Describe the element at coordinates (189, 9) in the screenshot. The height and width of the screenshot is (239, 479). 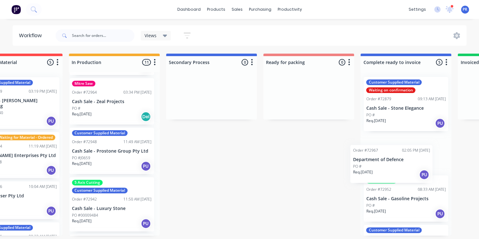
I see `a: dashboard` at that location.